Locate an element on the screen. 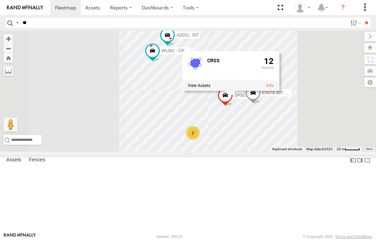  button: Zoom in is located at coordinates (8, 39).